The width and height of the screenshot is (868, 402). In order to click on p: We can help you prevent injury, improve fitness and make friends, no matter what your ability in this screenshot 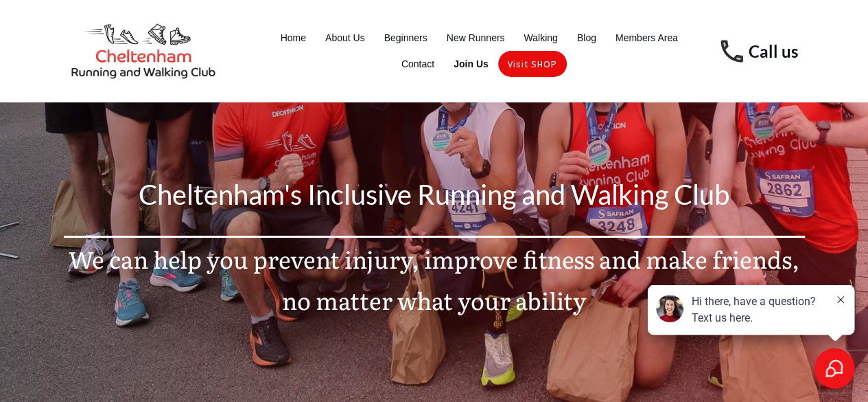, I will do `click(434, 287)`.